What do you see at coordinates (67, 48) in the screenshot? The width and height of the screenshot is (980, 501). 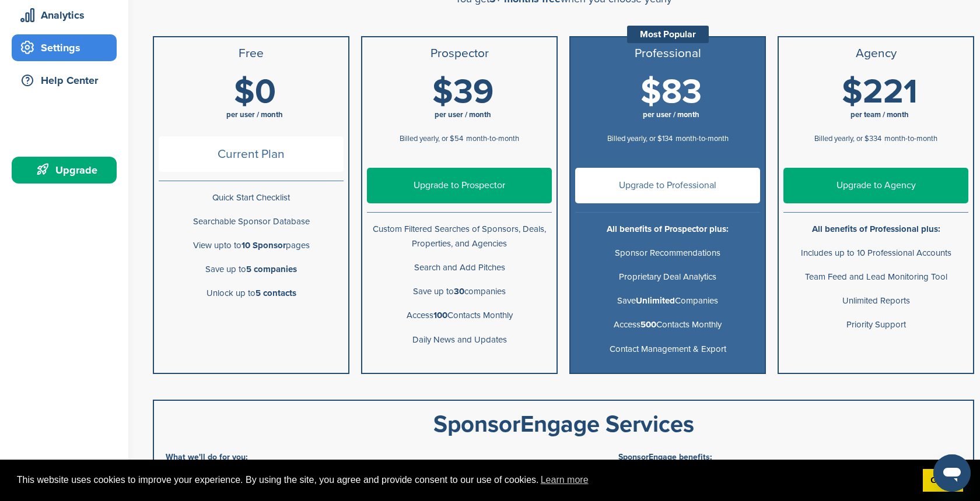 I see `div: Settings` at bounding box center [67, 48].